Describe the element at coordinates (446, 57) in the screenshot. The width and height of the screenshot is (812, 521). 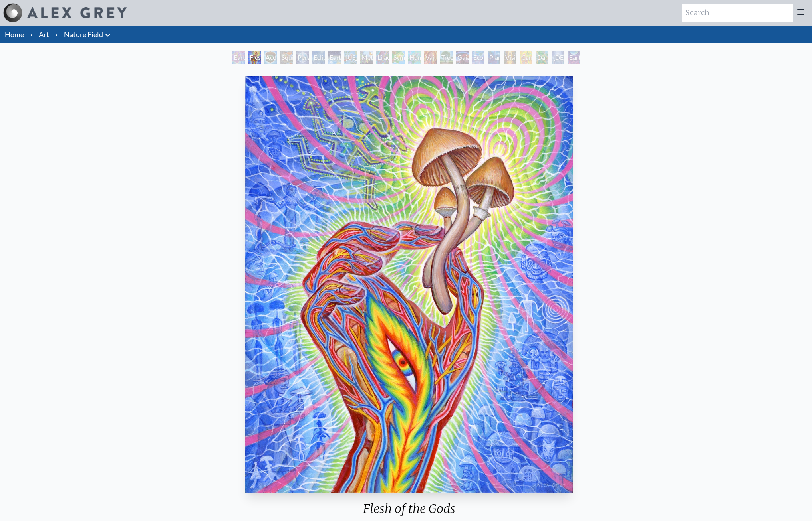
I see `div: Tree & Person` at that location.